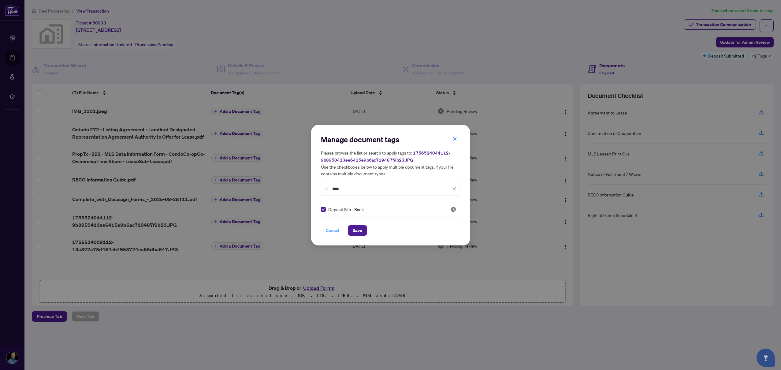 Image resolution: width=781 pixels, height=370 pixels. I want to click on span: Save, so click(357, 230).